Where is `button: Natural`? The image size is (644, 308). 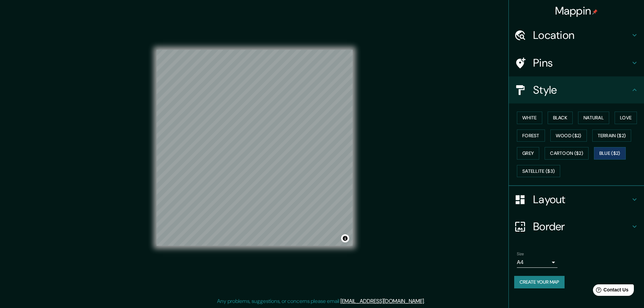 button: Natural is located at coordinates (594, 118).